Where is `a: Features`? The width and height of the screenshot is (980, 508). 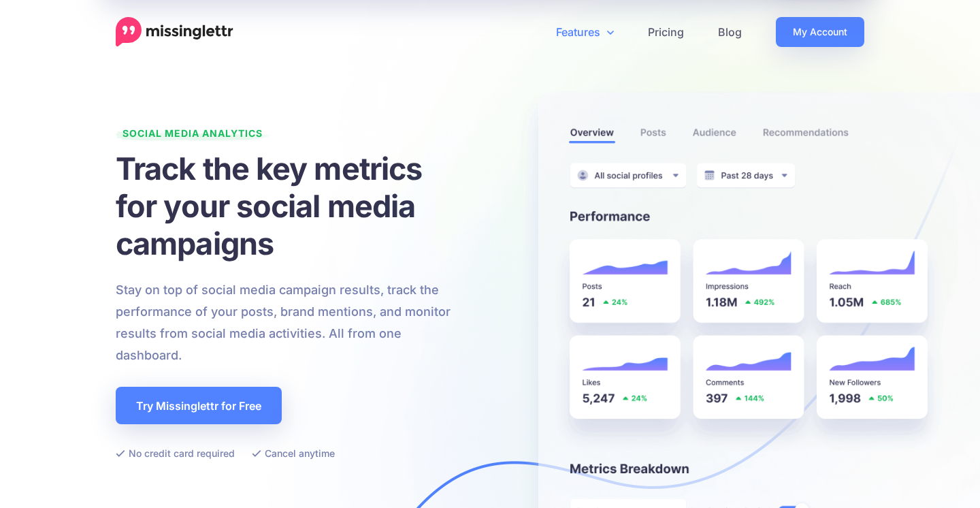 a: Features is located at coordinates (585, 32).